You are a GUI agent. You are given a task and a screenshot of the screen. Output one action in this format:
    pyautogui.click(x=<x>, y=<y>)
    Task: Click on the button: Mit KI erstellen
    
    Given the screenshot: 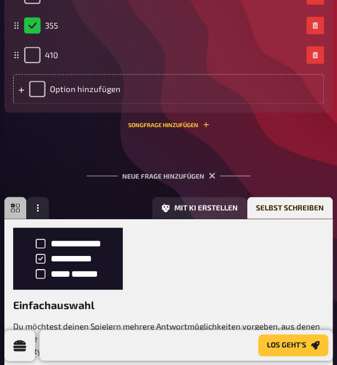 What is the action you would take?
    pyautogui.click(x=199, y=208)
    